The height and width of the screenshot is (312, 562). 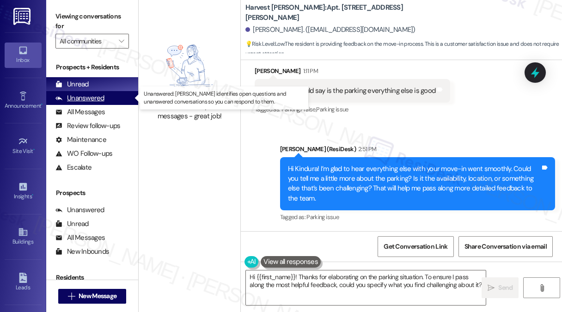 What do you see at coordinates (416, 247) in the screenshot?
I see `button: Get Conversation Link` at bounding box center [416, 247].